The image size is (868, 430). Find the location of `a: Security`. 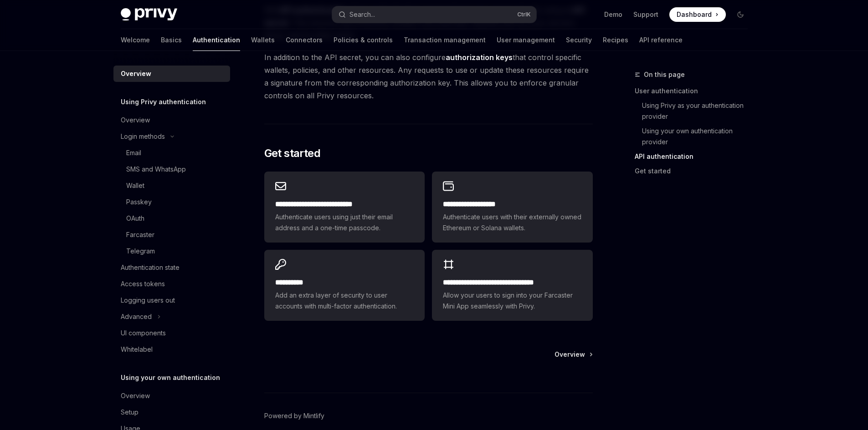

a: Security is located at coordinates (579, 40).